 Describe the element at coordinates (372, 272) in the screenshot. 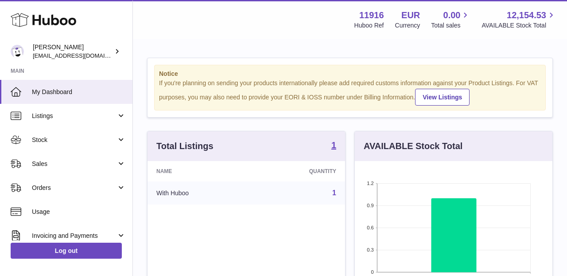

I see `text: 0` at that location.